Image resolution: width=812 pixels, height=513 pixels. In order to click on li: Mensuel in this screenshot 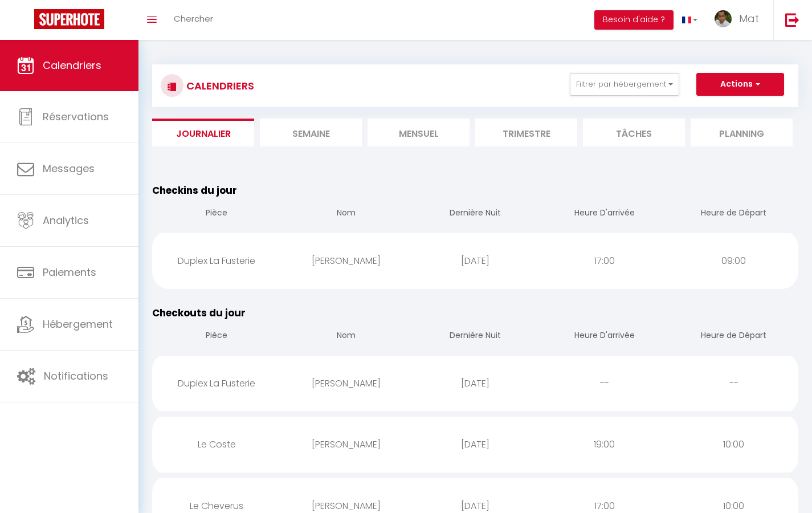, I will do `click(418, 132)`.